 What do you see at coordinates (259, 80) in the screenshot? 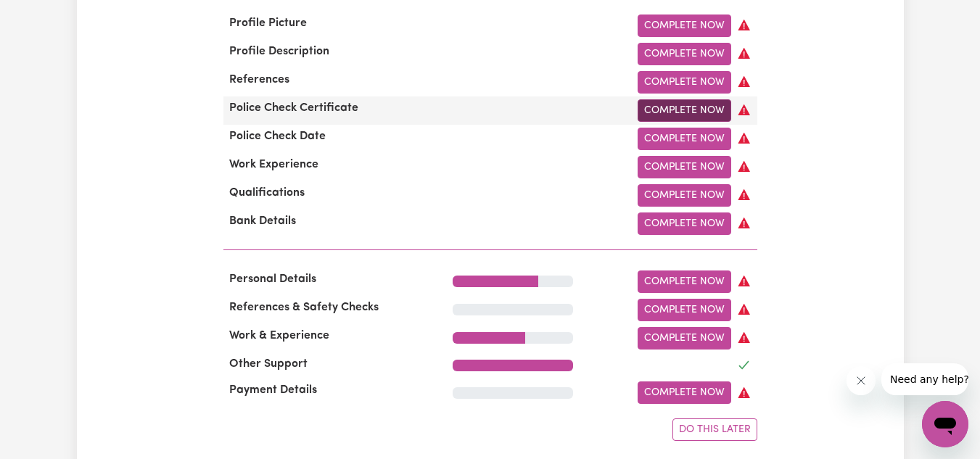
I see `span: References` at bounding box center [259, 80].